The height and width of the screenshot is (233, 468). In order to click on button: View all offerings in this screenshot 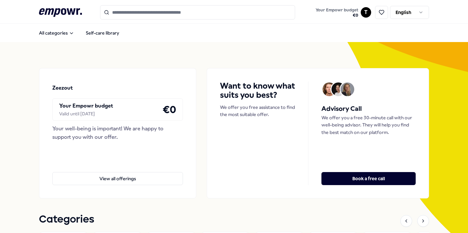, I will do `click(118, 178)`.